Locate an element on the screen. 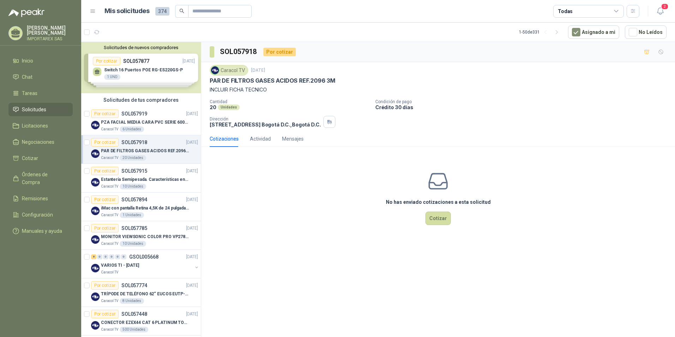  a: Negociaciones is located at coordinates (41, 142).